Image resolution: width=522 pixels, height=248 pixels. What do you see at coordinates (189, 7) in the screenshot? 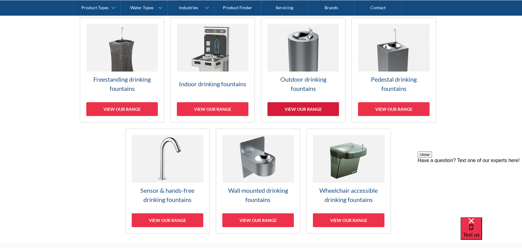
I see `div: Industries` at bounding box center [189, 7].